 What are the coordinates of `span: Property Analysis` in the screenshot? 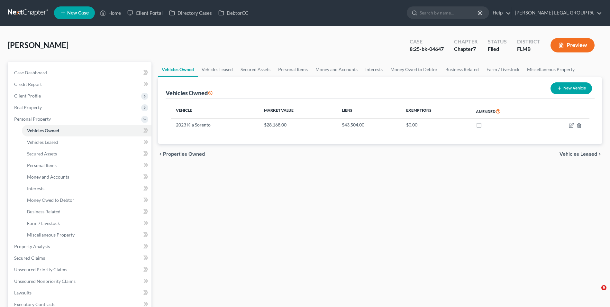 It's located at (32, 246).